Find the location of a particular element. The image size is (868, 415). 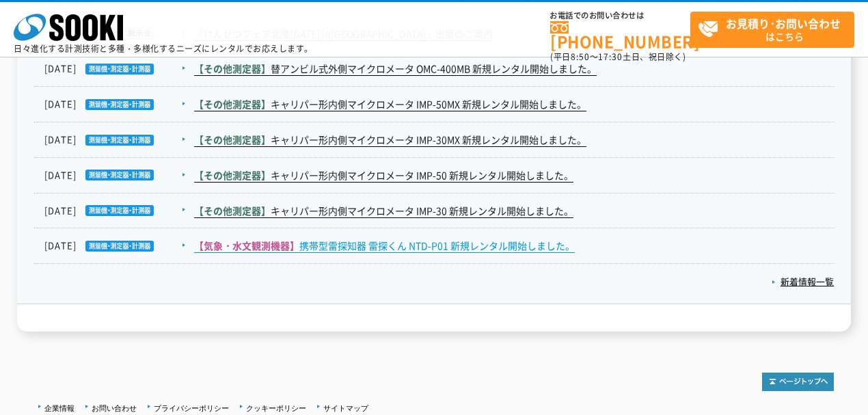

a: クッキーポリシー is located at coordinates (277, 408).